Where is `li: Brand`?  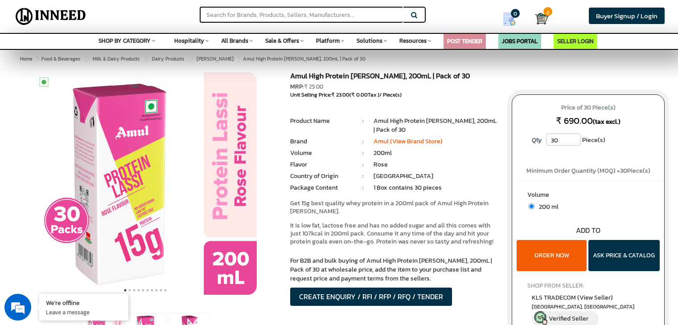
li: Brand is located at coordinates (321, 142).